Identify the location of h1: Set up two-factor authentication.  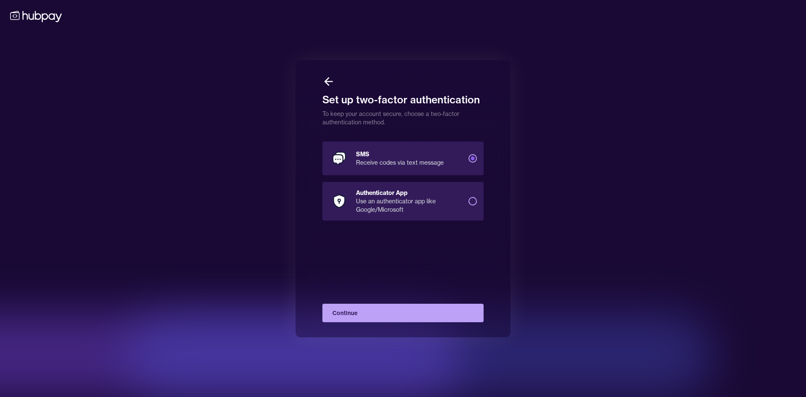
(403, 97).